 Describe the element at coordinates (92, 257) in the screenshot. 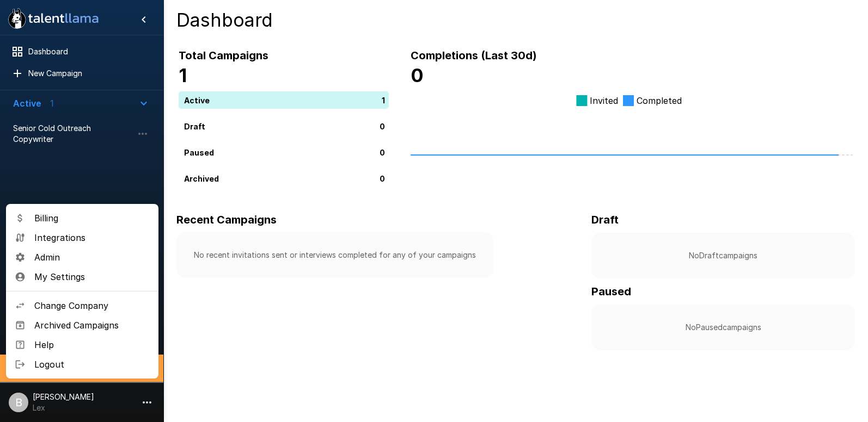

I see `span: Admin` at that location.